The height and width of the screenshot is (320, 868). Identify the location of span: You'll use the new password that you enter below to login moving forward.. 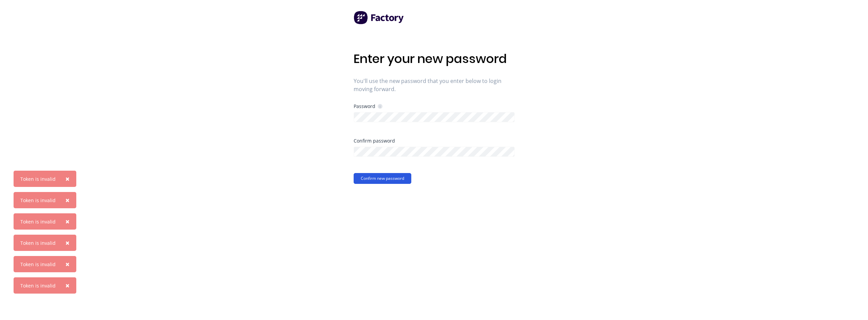
(434, 85).